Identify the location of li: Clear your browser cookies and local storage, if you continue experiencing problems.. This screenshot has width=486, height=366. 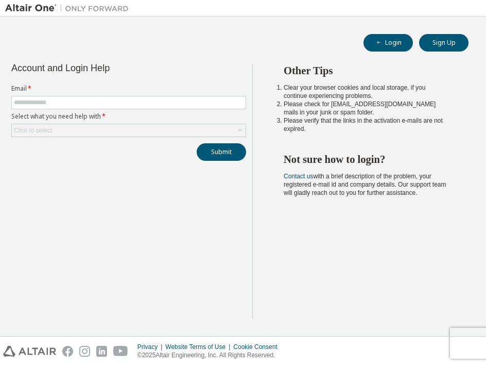
(367, 92).